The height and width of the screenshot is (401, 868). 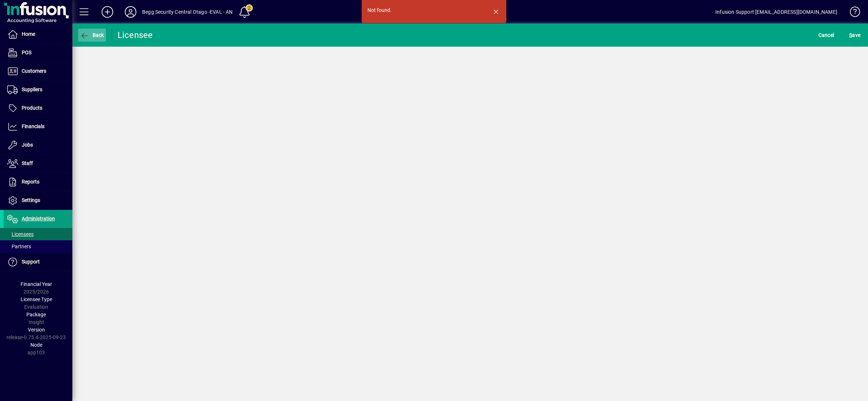 I want to click on span: POS, so click(x=26, y=53).